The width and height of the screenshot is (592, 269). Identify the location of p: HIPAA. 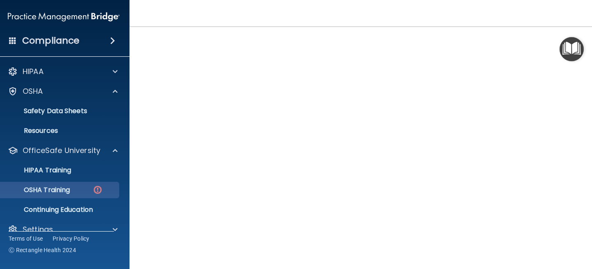
(33, 72).